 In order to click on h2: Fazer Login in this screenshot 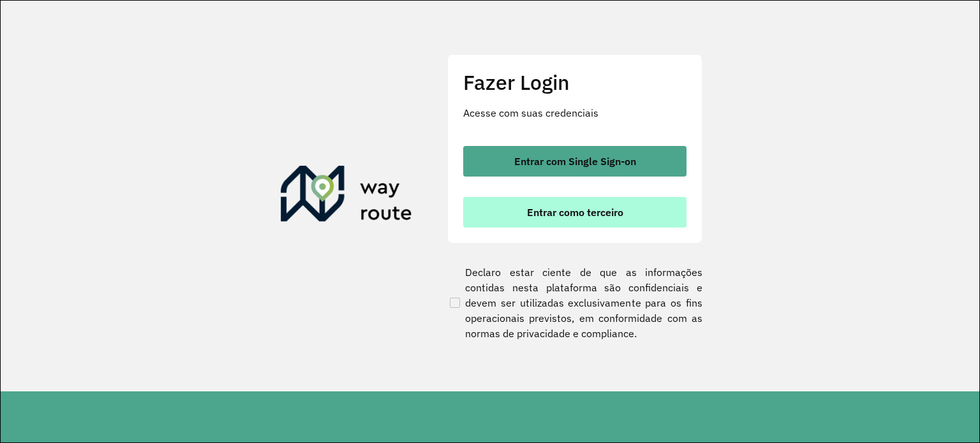, I will do `click(575, 82)`.